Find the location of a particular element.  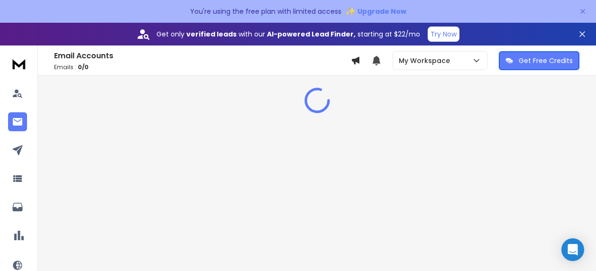

h1: Email Accounts is located at coordinates (202, 56).